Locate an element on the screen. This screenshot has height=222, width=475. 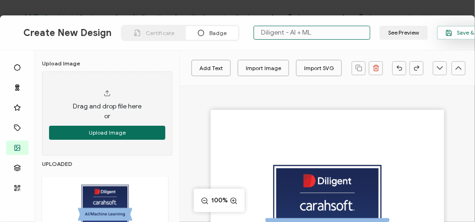
span: Create New Design is located at coordinates (67, 33).